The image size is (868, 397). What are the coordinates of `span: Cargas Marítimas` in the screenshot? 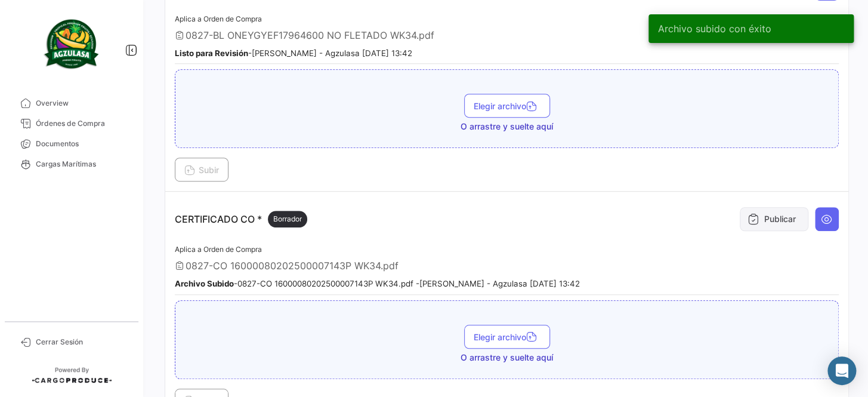 It's located at (82, 164).